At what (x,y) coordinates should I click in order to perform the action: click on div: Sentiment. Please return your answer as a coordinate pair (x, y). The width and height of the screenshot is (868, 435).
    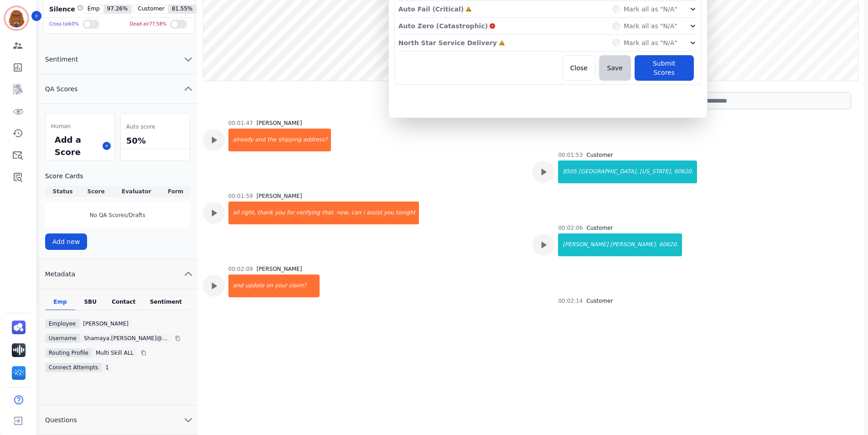
    Looking at the image, I should click on (166, 304).